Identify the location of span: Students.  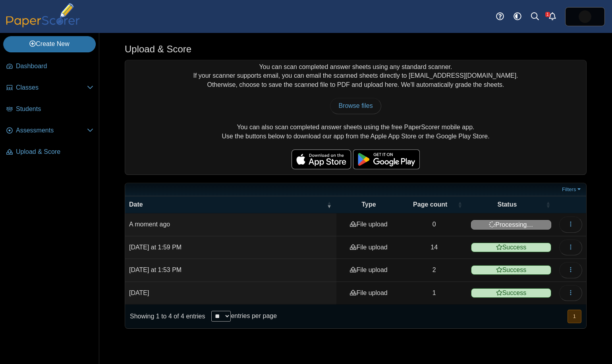
(54, 109).